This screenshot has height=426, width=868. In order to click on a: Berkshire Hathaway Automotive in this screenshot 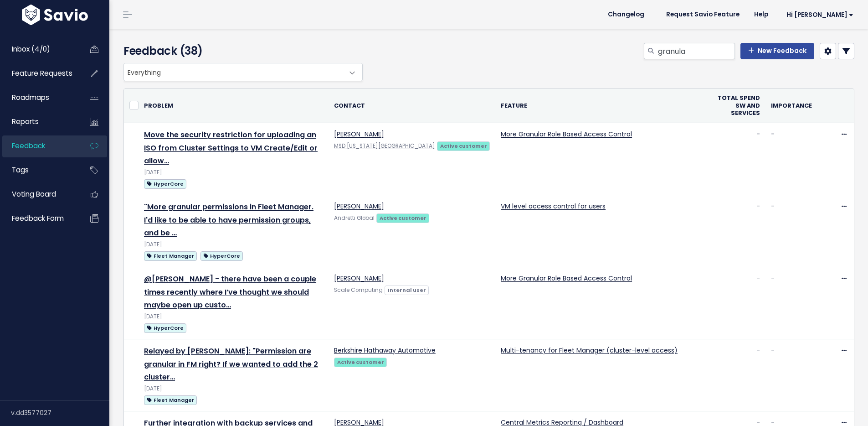, I will do `click(385, 350)`.